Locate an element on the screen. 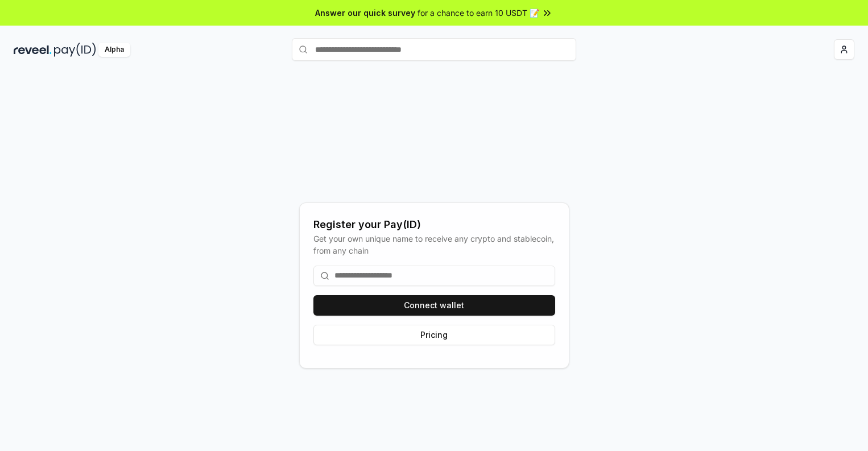 The height and width of the screenshot is (451, 868). button: Pricing is located at coordinates (434, 335).